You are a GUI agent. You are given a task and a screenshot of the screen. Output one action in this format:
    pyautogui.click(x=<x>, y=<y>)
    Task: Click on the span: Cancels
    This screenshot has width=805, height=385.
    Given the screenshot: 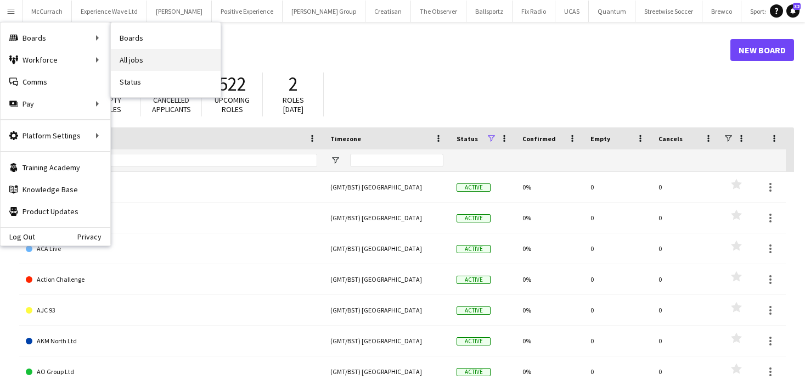 What is the action you would take?
    pyautogui.click(x=670, y=138)
    